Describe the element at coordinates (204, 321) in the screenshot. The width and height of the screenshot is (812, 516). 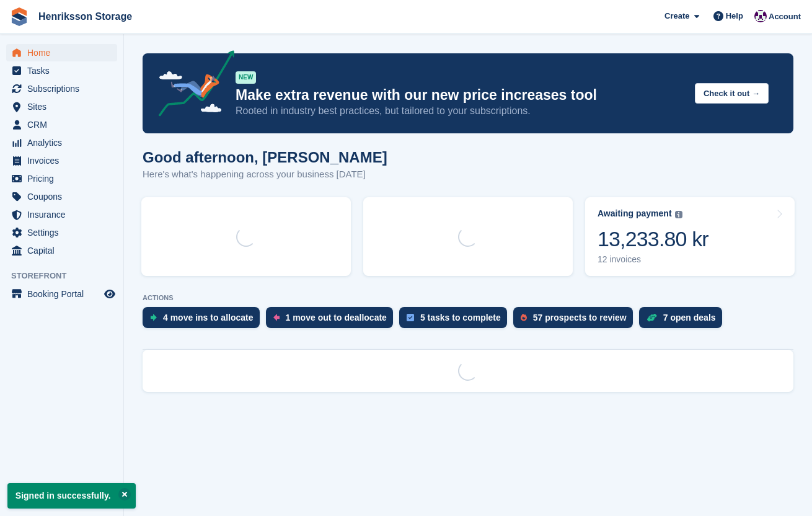
I see `a: 4 move ins to allocate` at that location.